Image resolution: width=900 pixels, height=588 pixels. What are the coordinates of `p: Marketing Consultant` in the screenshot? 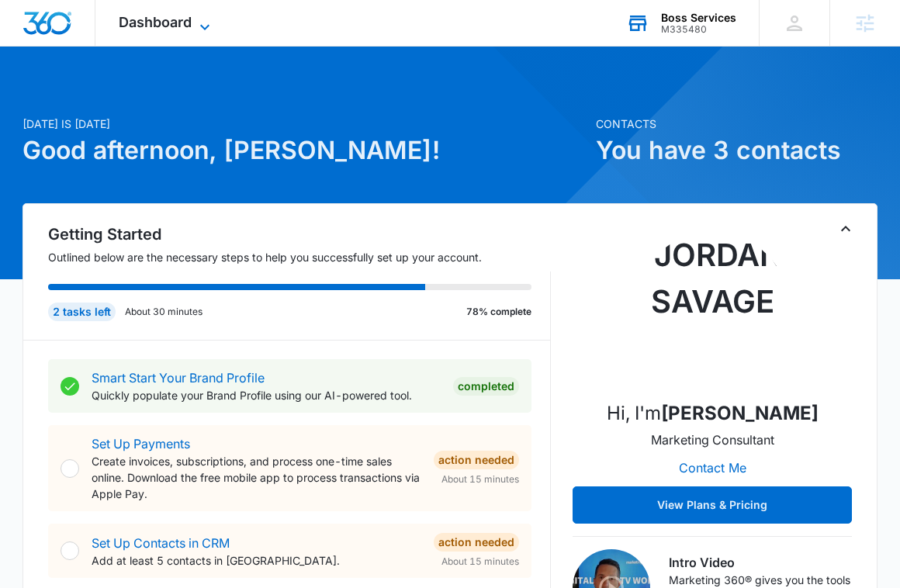 It's located at (713, 440).